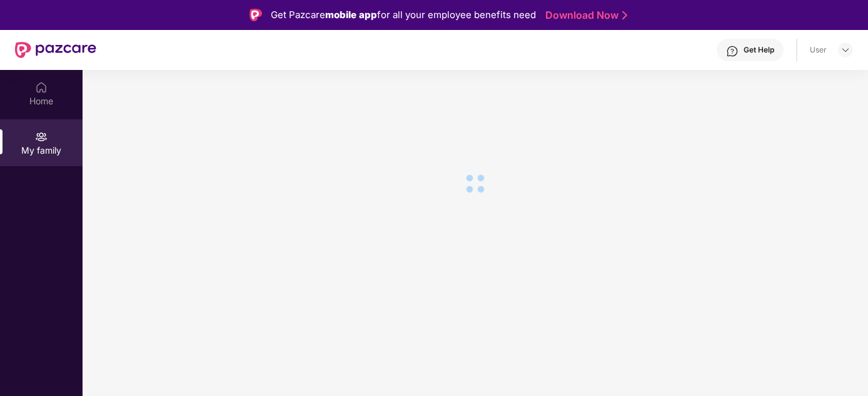 The image size is (868, 396). What do you see at coordinates (758, 50) in the screenshot?
I see `div: Get Help` at bounding box center [758, 50].